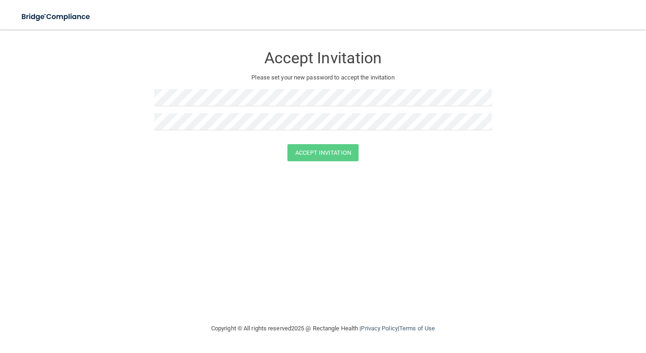  I want to click on button: Accept Invitation, so click(323, 153).